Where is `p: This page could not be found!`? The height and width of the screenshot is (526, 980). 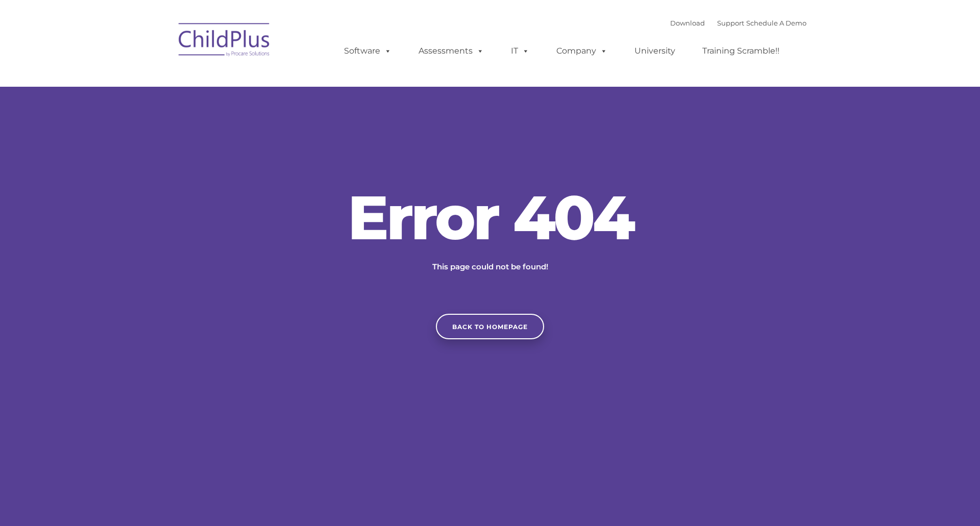
p: This page could not be found! is located at coordinates (490, 267).